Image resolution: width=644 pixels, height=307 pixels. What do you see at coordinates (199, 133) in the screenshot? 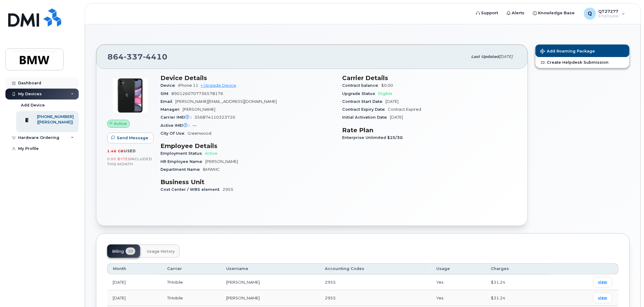
I see `span: Greenwood` at bounding box center [199, 133].